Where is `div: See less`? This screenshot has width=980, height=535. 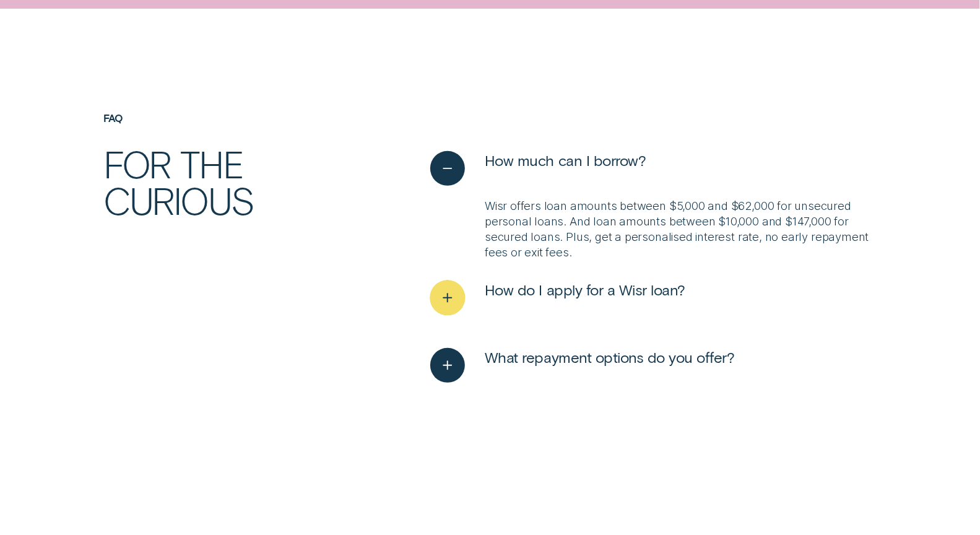 div: See less is located at coordinates (653, 230).